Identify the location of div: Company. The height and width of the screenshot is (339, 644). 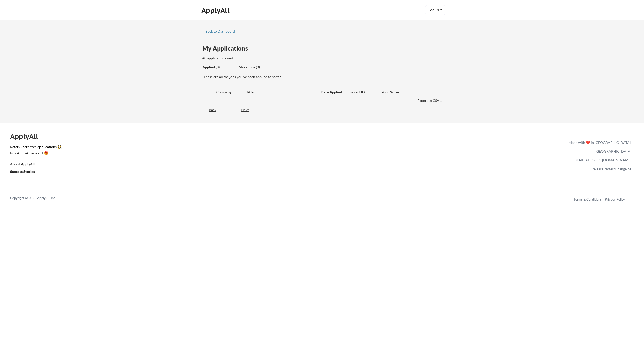
(229, 92).